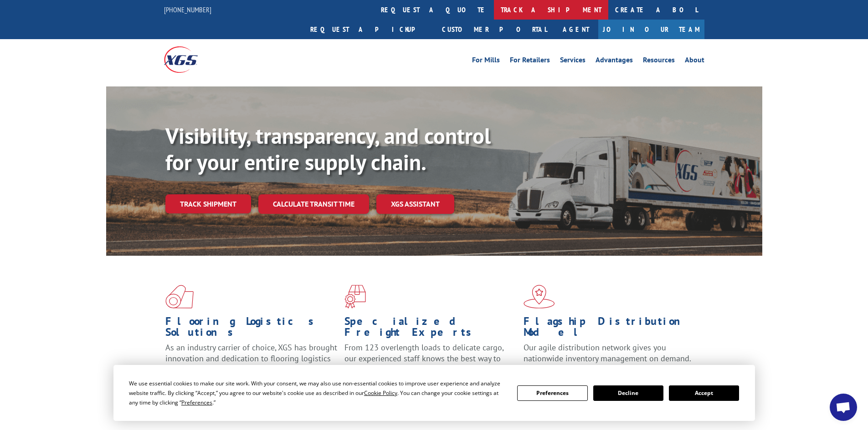  Describe the element at coordinates (552, 394) in the screenshot. I see `button: Preferences` at that location.